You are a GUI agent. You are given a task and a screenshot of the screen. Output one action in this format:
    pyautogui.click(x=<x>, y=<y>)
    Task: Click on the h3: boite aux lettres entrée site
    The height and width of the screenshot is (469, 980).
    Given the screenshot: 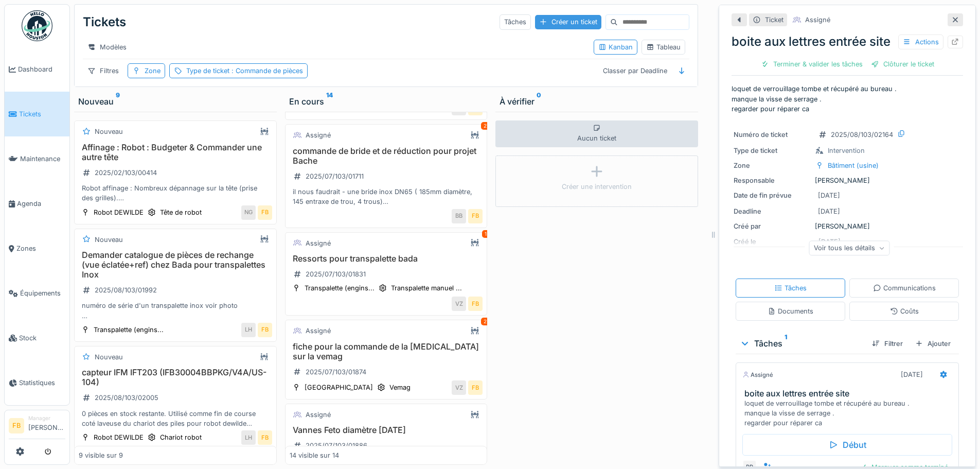 What is the action you would take?
    pyautogui.click(x=849, y=393)
    